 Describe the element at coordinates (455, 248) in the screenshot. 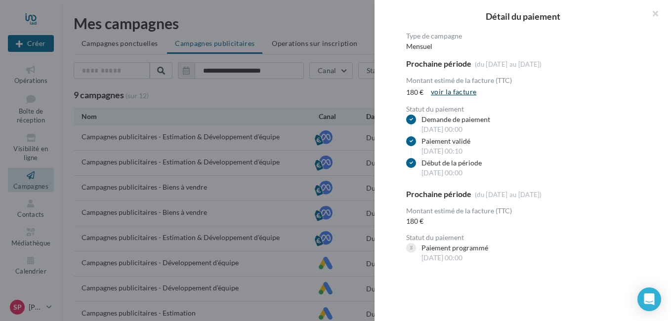

I see `div: Paiement programmé` at that location.